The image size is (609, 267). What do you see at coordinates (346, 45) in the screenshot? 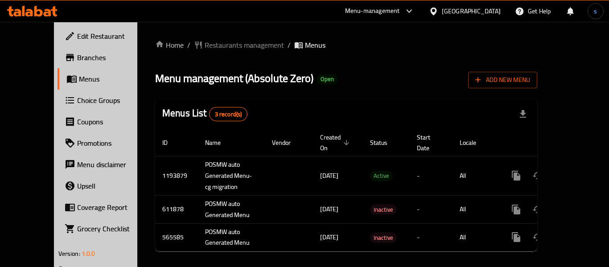
I see `nav: breadcrumb` at bounding box center [346, 45].